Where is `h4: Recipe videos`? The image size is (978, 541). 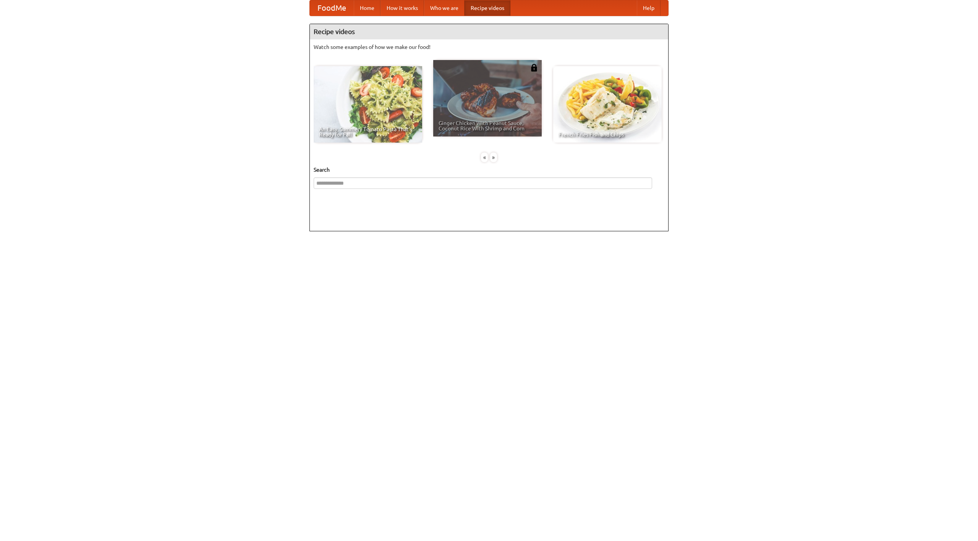 h4: Recipe videos is located at coordinates (489, 32).